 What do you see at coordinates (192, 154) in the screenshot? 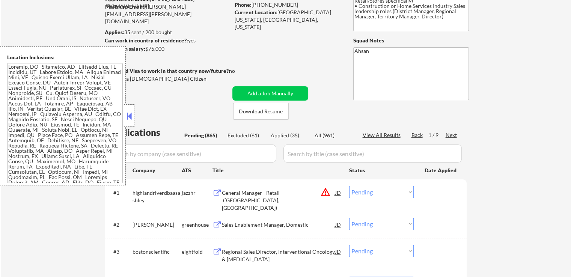
I see `input: Search by company (case sensitive)` at bounding box center [192, 154].